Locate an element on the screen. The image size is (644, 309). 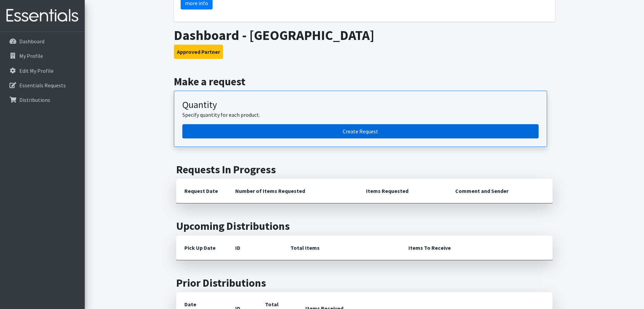
a: My Profile is located at coordinates (43, 56).